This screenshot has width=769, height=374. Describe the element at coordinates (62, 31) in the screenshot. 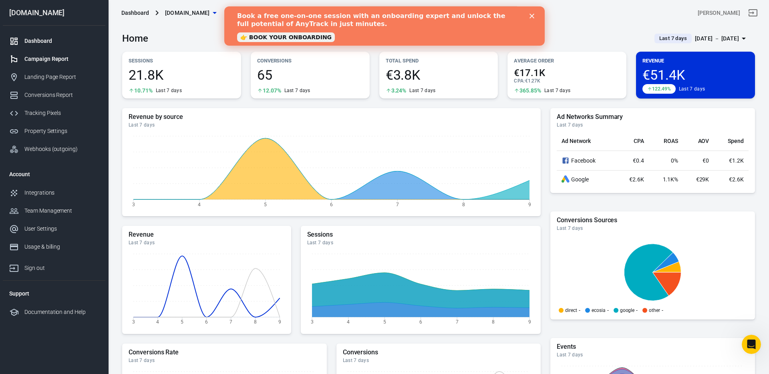

I see `a: 👉 BOOK YOUR ONBOARDING` at that location.